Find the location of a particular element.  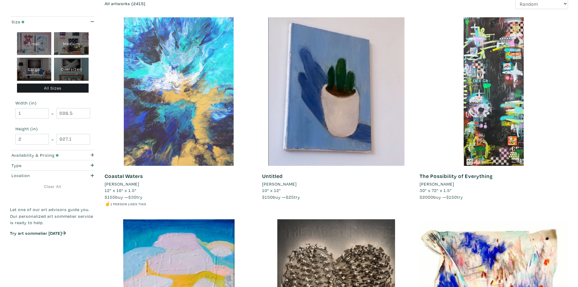

a: The Possibility of Everything is located at coordinates (456, 176).